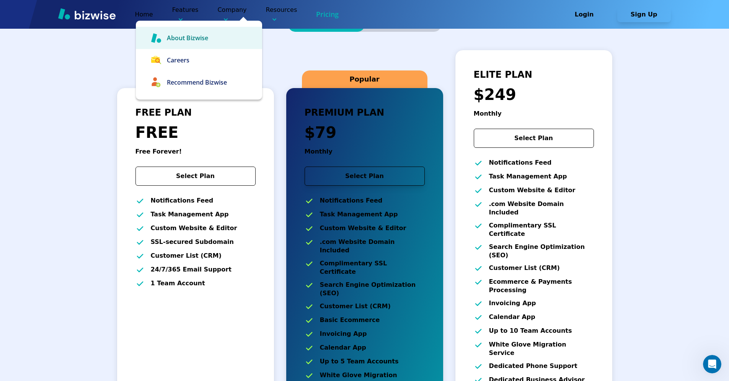 The height and width of the screenshot is (381, 729). What do you see at coordinates (360, 362) in the screenshot?
I see `p: Up to 5 Team Accounts` at bounding box center [360, 362].